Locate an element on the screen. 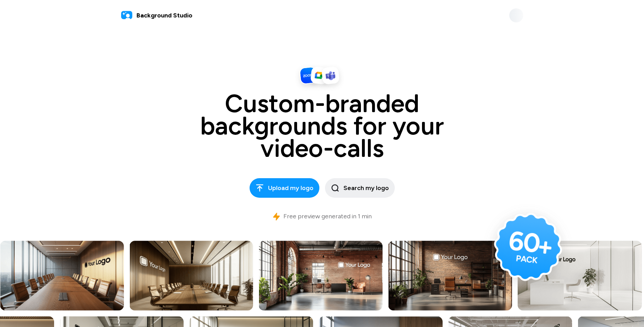 The width and height of the screenshot is (644, 327). span: Search my logo is located at coordinates (360, 188).